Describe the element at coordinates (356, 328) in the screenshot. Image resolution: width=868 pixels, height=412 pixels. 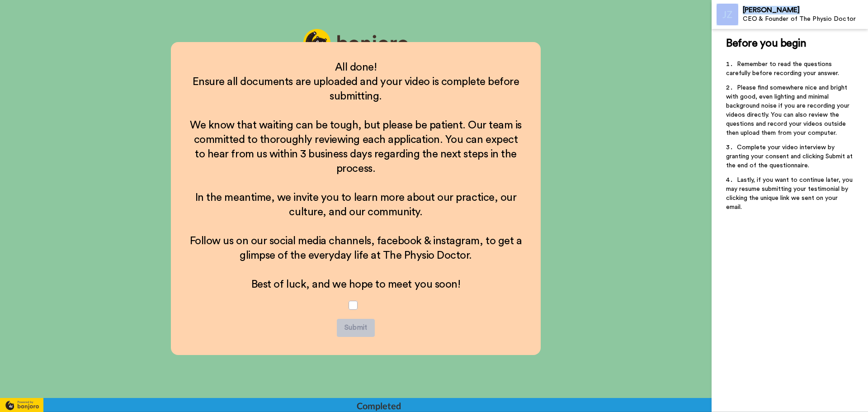
I see `button: Submit` at that location.